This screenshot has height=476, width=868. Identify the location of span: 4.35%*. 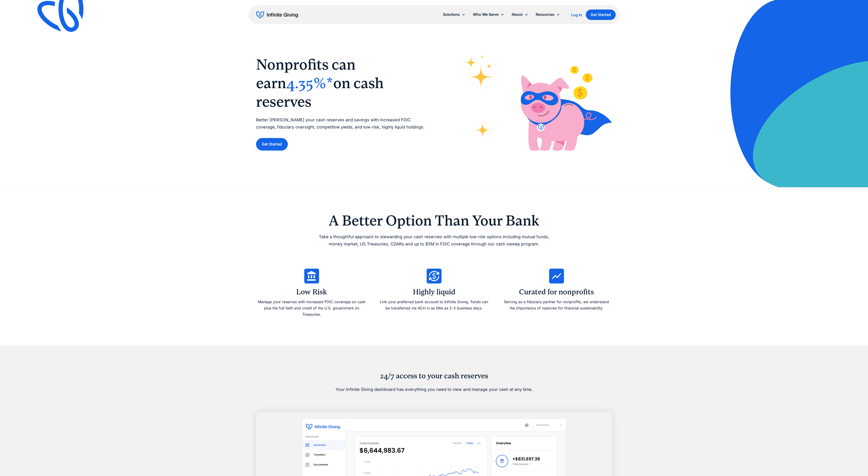
(310, 83).